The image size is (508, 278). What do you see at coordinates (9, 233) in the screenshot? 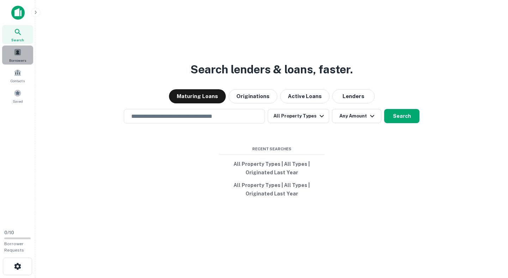
I see `span: 0 / 10` at bounding box center [9, 233].